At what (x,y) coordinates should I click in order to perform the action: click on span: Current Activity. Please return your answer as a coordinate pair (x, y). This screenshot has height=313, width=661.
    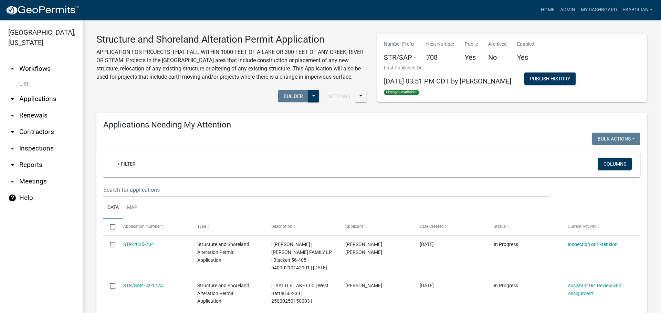
    Looking at the image, I should click on (582, 227).